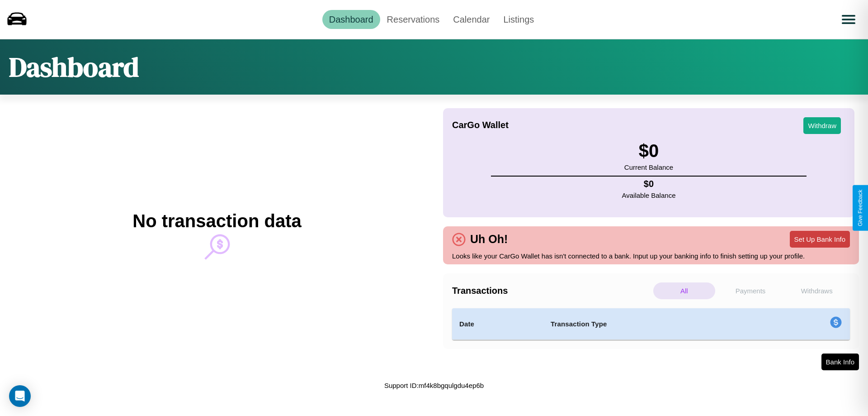 This screenshot has height=416, width=868. Describe the element at coordinates (649, 184) in the screenshot. I see `h4: $ 0` at that location.